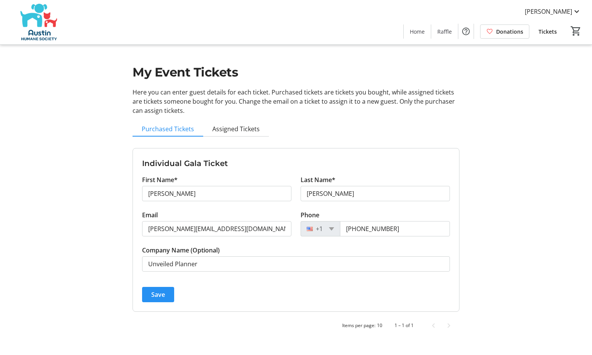  Describe the element at coordinates (296, 72) in the screenshot. I see `h1: My Event Tickets` at that location.